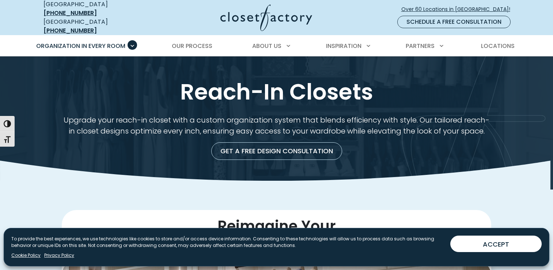 The image size is (553, 270). What do you see at coordinates (277, 46) in the screenshot?
I see `nav: Primary Menu` at bounding box center [277, 46].